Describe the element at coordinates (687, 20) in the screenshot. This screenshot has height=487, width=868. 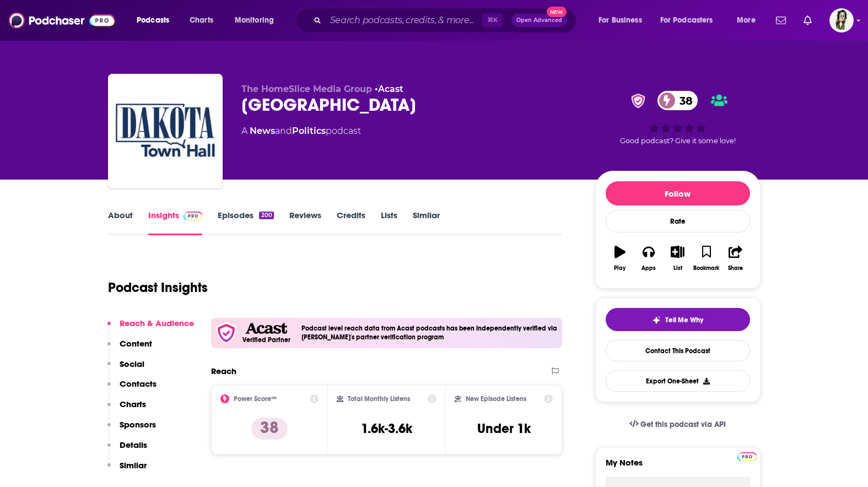
I see `span: For Podcasters` at that location.